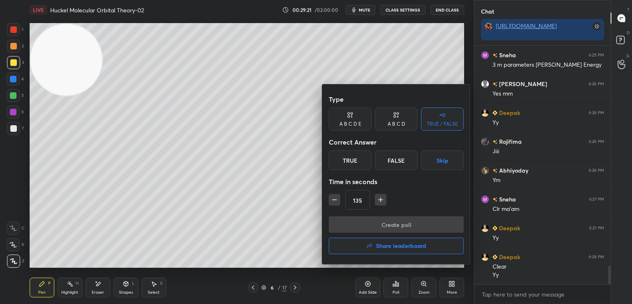  What do you see at coordinates (350, 124) in the screenshot?
I see `div: A B C D E` at bounding box center [350, 124].